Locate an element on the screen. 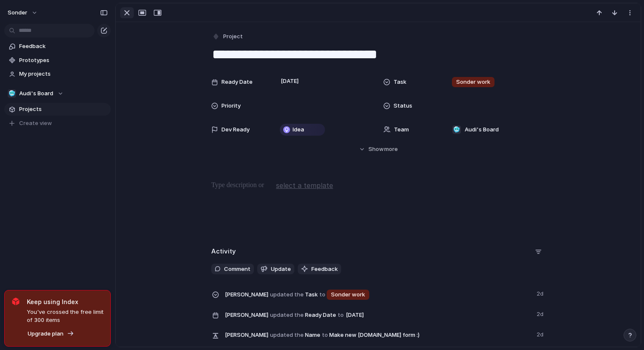  button: sonder is located at coordinates (23, 13).